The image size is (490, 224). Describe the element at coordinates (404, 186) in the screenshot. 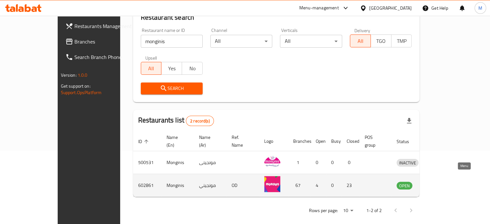

I see `div: OPEN` at that location.